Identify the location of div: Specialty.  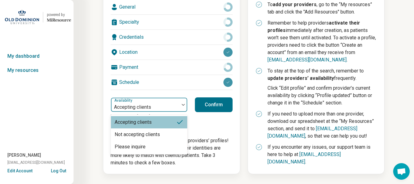
(172, 22).